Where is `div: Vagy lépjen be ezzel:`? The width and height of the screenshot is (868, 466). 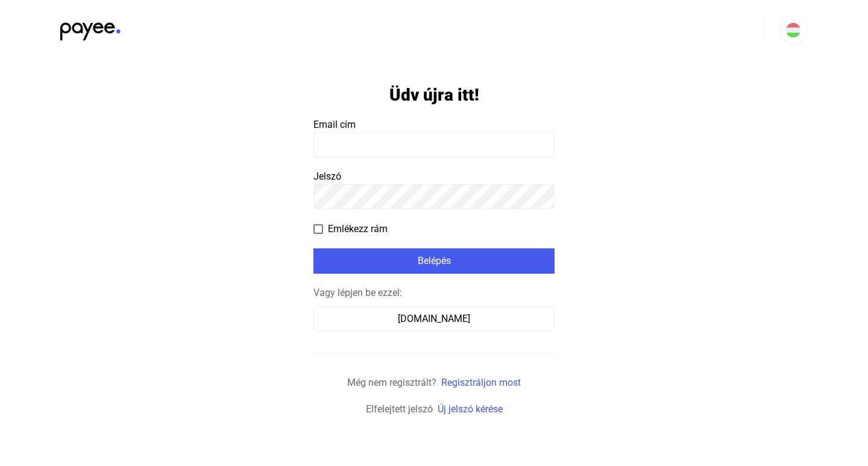 div: Vagy lépjen be ezzel: is located at coordinates (434, 293).